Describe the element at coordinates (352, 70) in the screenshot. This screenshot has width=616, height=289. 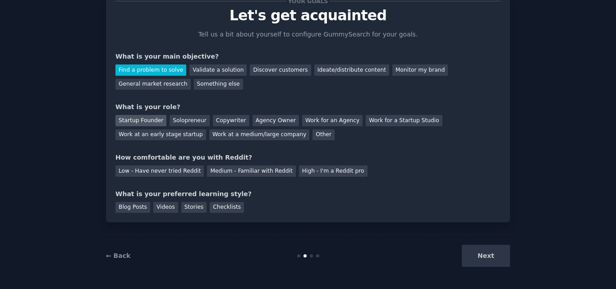
I see `div: Ideate/distribute content` at that location.